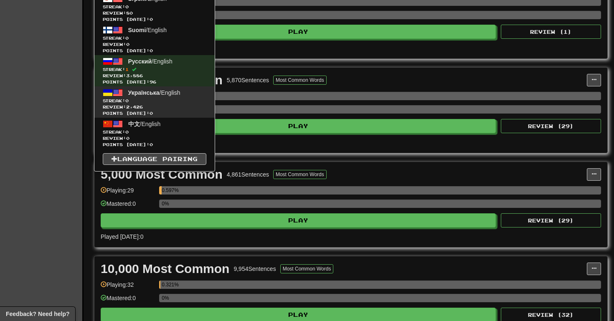 Image resolution: width=614 pixels, height=321 pixels. Describe the element at coordinates (38, 314) in the screenshot. I see `span: Open feedback widget` at that location.